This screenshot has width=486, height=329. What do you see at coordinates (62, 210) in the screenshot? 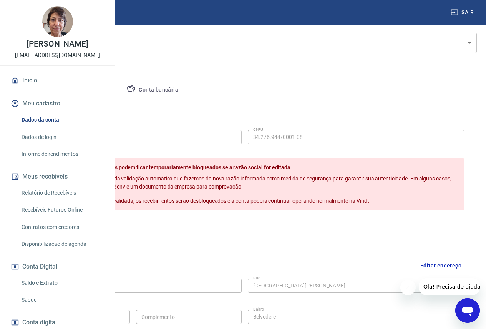
I see `a: Recebíveis Futuros Online` at bounding box center [62, 210].